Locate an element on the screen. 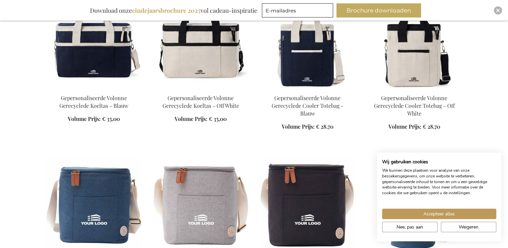 Image resolution: width=508 pixels, height=248 pixels. b: eindejaarsbrochure 2025 is located at coordinates (166, 10).